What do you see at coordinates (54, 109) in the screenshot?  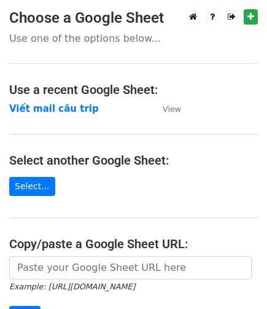 I see `a: Viết mail câu trip` at bounding box center [54, 109].